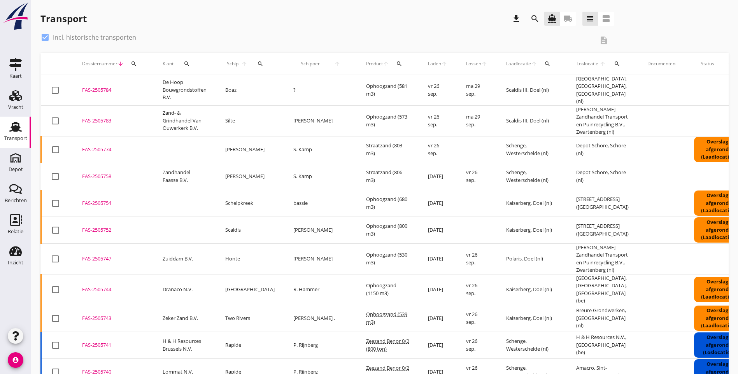 This screenshot has width=738, height=374. Describe the element at coordinates (250, 121) in the screenshot. I see `td: Silte` at that location.